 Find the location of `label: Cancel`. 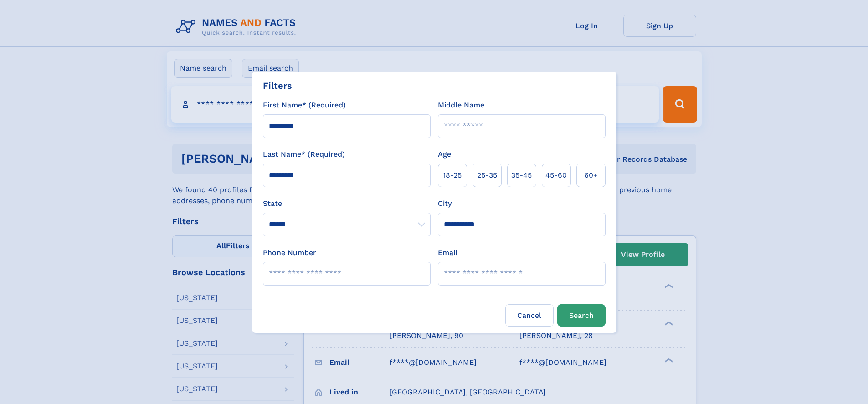

label: Cancel is located at coordinates (530, 315).